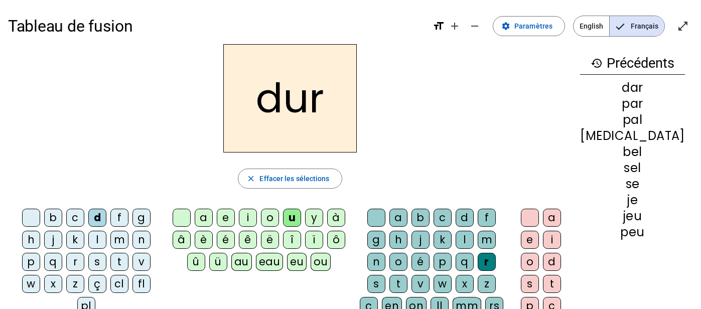 This screenshot has height=309, width=701. I want to click on mat-icon: settings, so click(506, 26).